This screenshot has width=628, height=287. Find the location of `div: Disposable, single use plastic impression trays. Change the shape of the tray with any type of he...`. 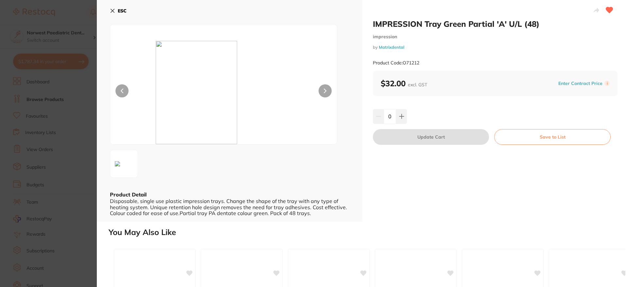

div: Disposable, single use plastic impression trays. Change the shape of the tray with any type of he... is located at coordinates (230, 207).